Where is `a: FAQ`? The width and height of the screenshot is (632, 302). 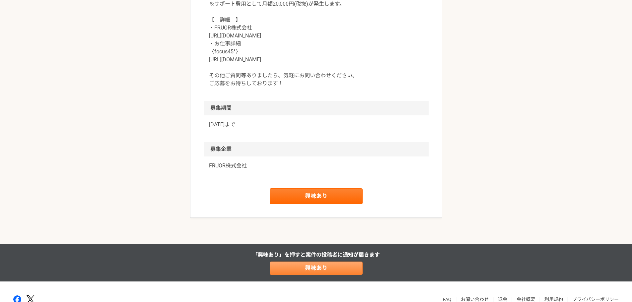
a: FAQ is located at coordinates (447, 299).